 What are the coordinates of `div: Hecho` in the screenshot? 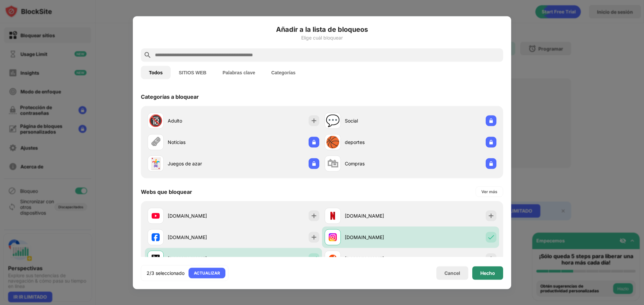 It's located at (488, 273).